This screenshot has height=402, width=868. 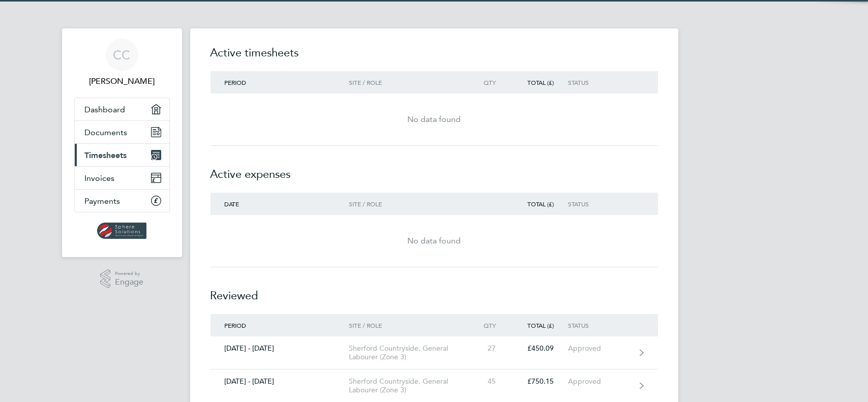 What do you see at coordinates (434, 169) in the screenshot?
I see `h2: Active expenses` at bounding box center [434, 169].